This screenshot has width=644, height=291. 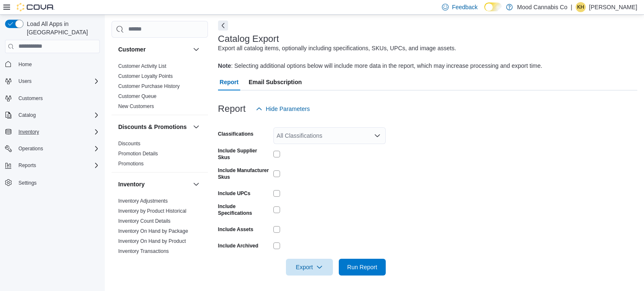 I want to click on span: Home, so click(x=58, y=64).